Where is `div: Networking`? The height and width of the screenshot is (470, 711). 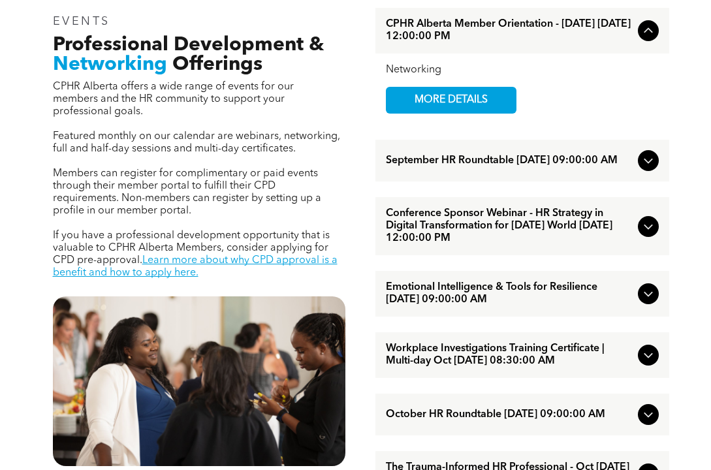 div: Networking is located at coordinates (523, 70).